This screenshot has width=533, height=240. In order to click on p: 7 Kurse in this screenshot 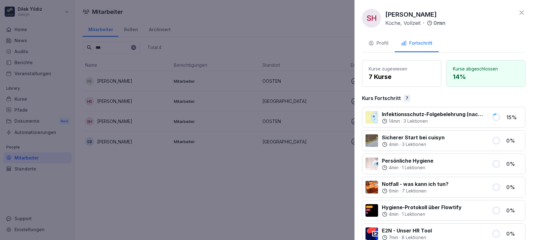, I will do `click(402, 77)`.